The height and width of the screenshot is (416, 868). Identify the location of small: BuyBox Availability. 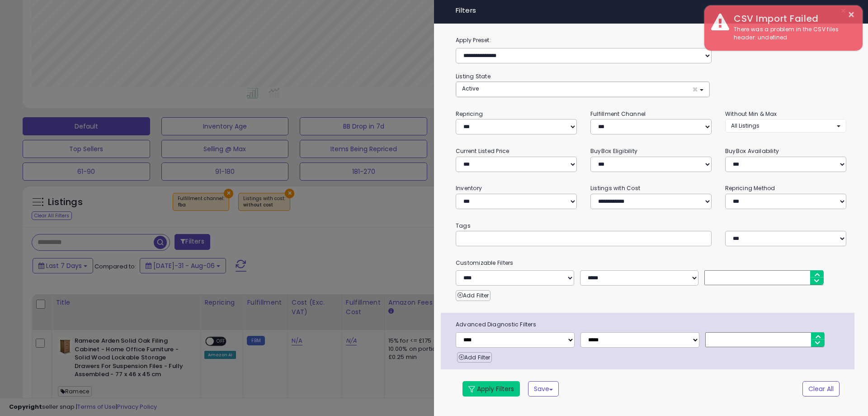
(752, 151).